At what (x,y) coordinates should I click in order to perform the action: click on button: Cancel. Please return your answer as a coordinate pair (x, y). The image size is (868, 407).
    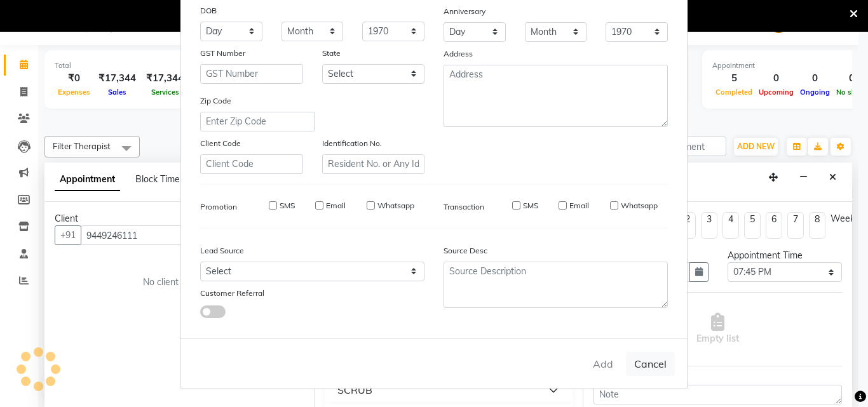
    Looking at the image, I should click on (650, 364).